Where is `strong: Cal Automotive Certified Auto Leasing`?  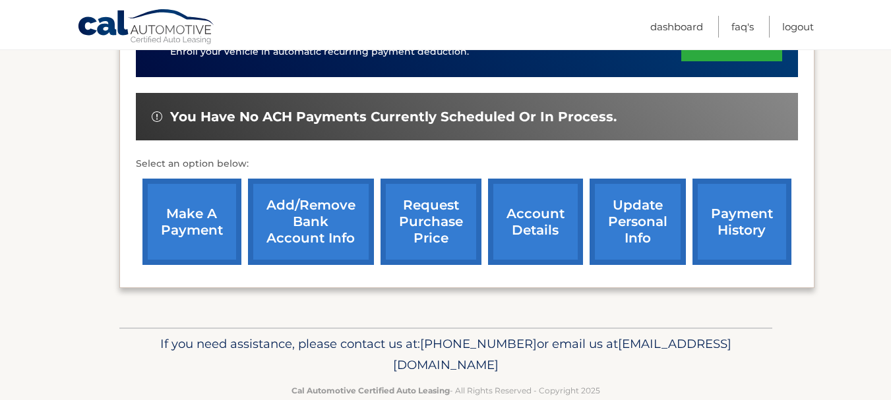 strong: Cal Automotive Certified Auto Leasing is located at coordinates (371, 391).